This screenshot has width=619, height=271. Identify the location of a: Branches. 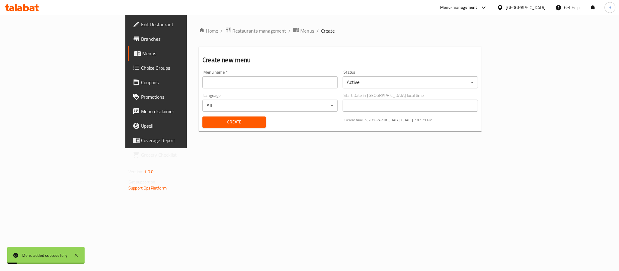
(178, 39).